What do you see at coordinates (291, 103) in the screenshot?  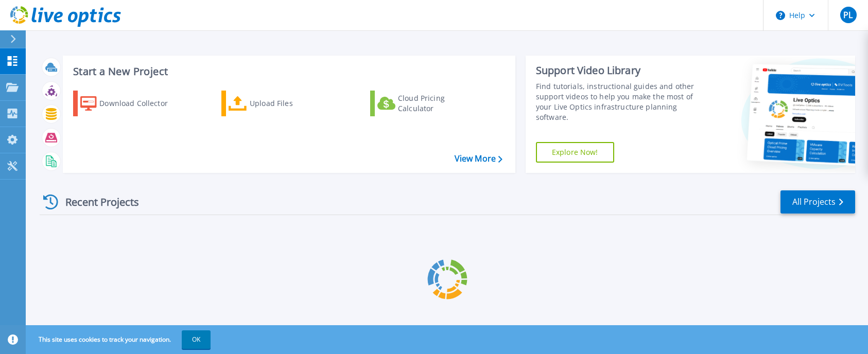 I see `div: Upload Files` at bounding box center [291, 103].